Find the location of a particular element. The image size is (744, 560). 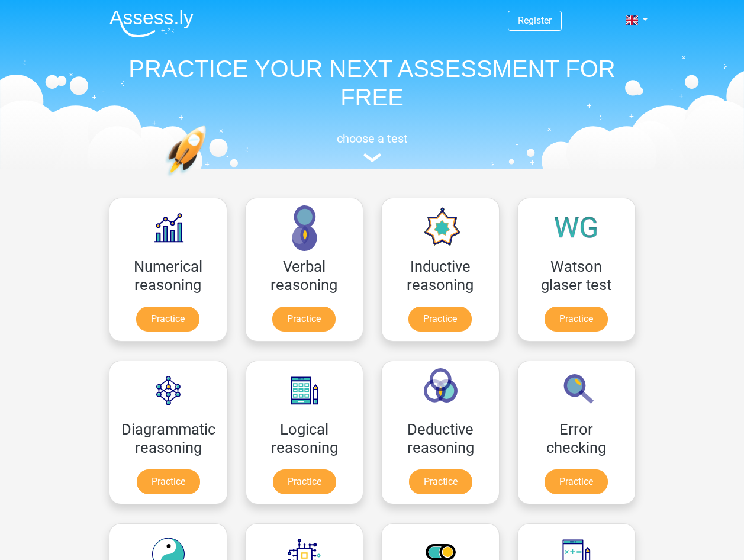

a: Register is located at coordinates (534, 20).